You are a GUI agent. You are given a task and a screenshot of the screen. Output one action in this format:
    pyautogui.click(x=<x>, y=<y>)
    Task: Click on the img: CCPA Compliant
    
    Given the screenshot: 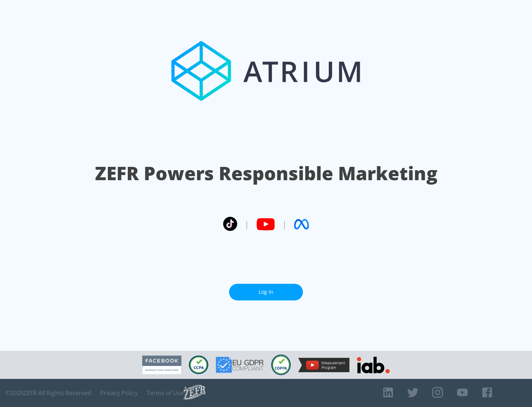 What is the action you would take?
    pyautogui.click(x=199, y=365)
    